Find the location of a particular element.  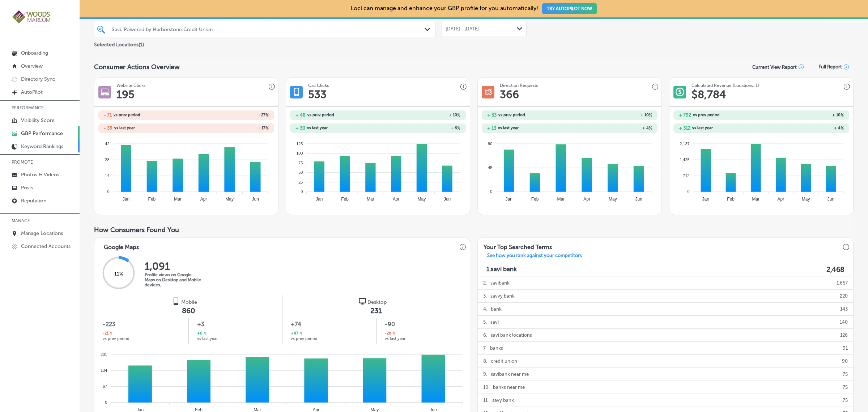

p: banks is located at coordinates (496, 348).